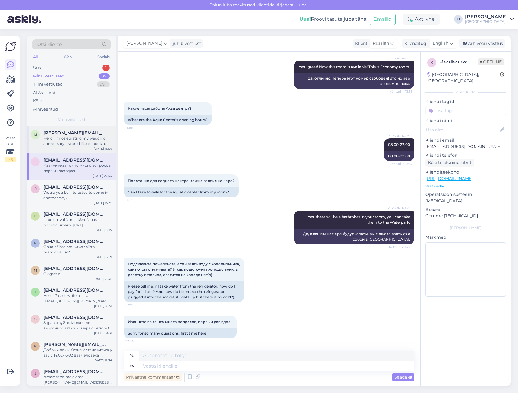  Describe the element at coordinates (354, 81) in the screenshot. I see `div: Да, отлично! Теперь этот номер свободен! Это номер эконом-класса.` at that location.